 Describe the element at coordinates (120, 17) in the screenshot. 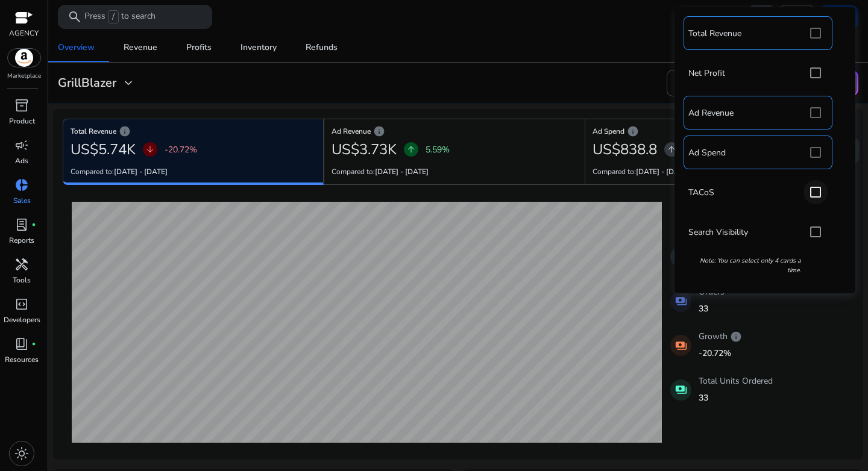

I see `p: Press to search` at that location.